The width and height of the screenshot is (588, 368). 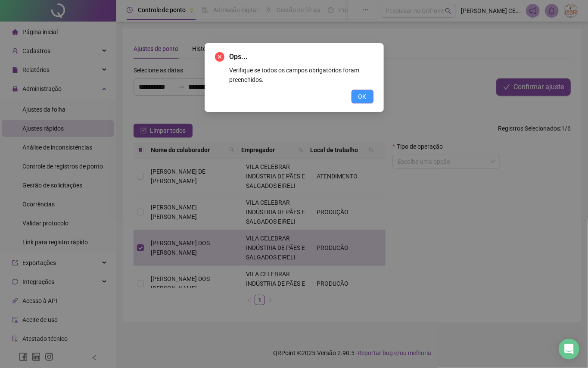 I want to click on div: Open Intercom Messenger, so click(x=569, y=349).